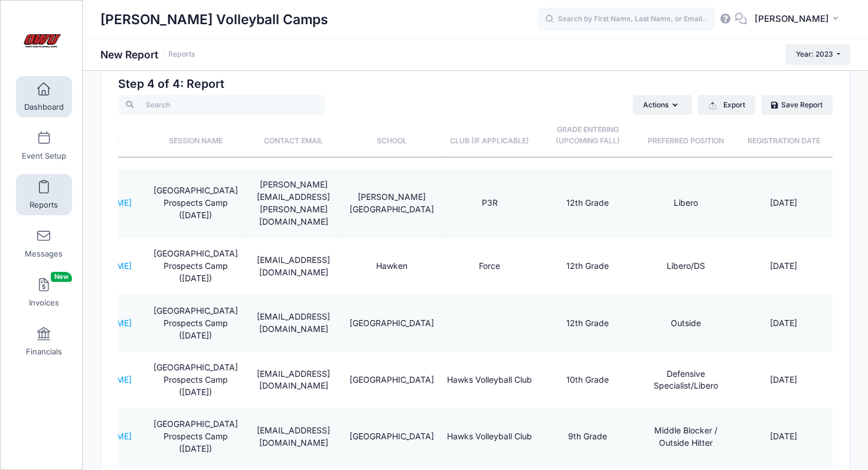 This screenshot has width=868, height=470. What do you see at coordinates (43, 293) in the screenshot?
I see `a: InvoicesNew` at bounding box center [43, 293].